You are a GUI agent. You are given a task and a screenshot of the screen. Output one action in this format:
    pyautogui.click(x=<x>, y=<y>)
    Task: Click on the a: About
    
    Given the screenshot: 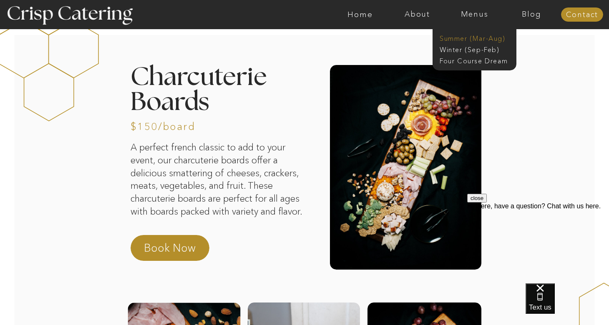 What is the action you would take?
    pyautogui.click(x=417, y=15)
    